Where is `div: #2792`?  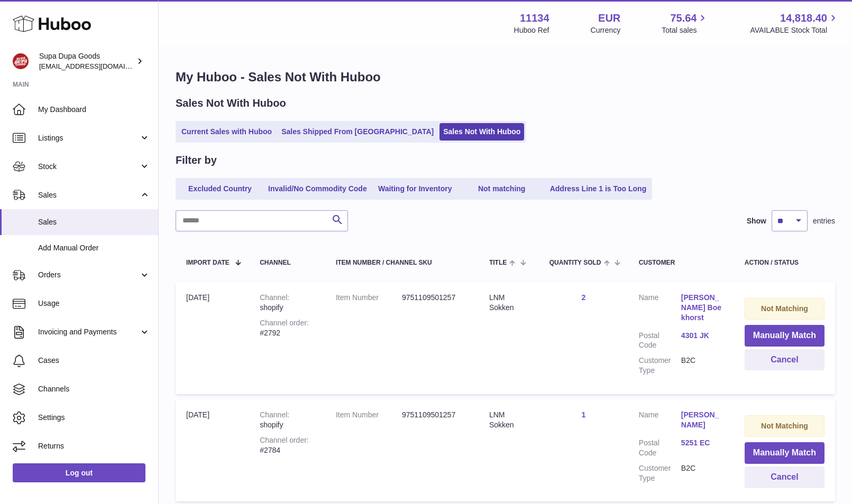 div: #2792 is located at coordinates (287, 328).